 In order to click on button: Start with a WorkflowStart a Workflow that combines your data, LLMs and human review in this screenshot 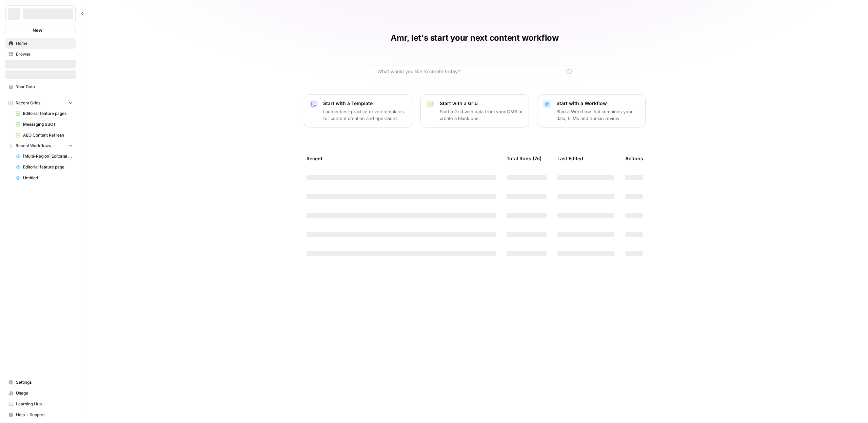, I will do `click(591, 111)`.